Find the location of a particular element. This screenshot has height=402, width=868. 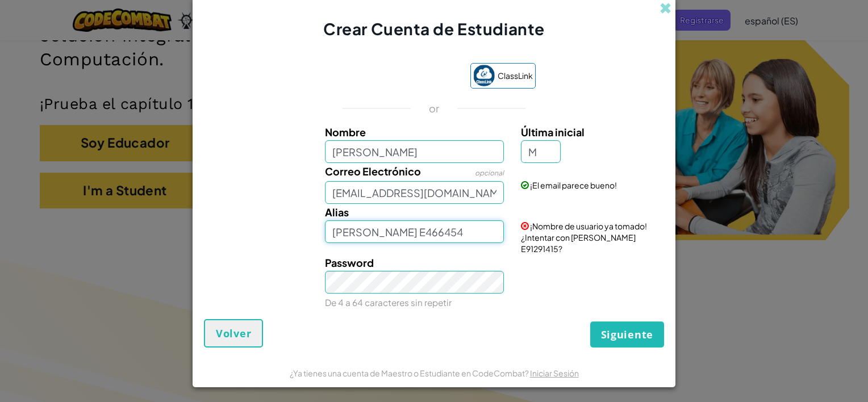

a: Iniciar Sesión is located at coordinates (554, 373).